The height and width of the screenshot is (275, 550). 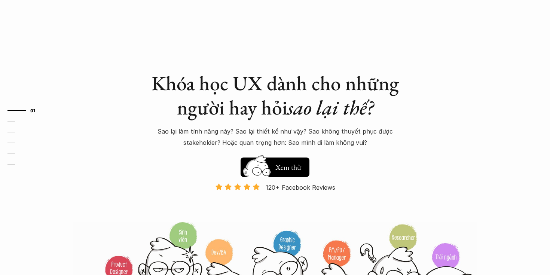 I want to click on p: 120+ Facebook Reviews, so click(x=300, y=187).